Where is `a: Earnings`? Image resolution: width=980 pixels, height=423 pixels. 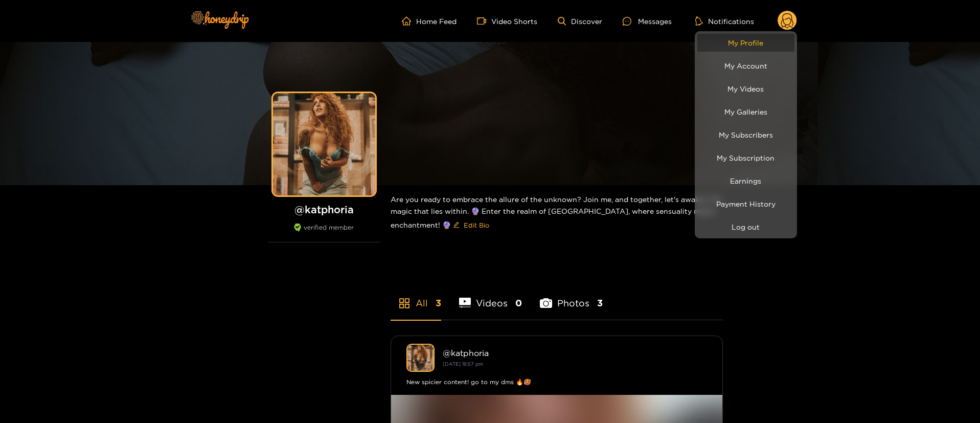 a: Earnings is located at coordinates (746, 181).